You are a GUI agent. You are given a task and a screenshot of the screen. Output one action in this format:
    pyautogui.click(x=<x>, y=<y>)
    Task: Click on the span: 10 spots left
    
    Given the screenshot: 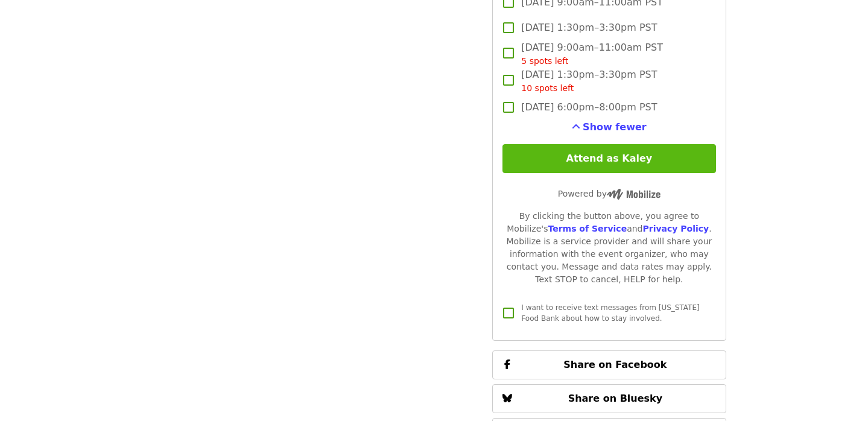 What is the action you would take?
    pyautogui.click(x=547, y=88)
    